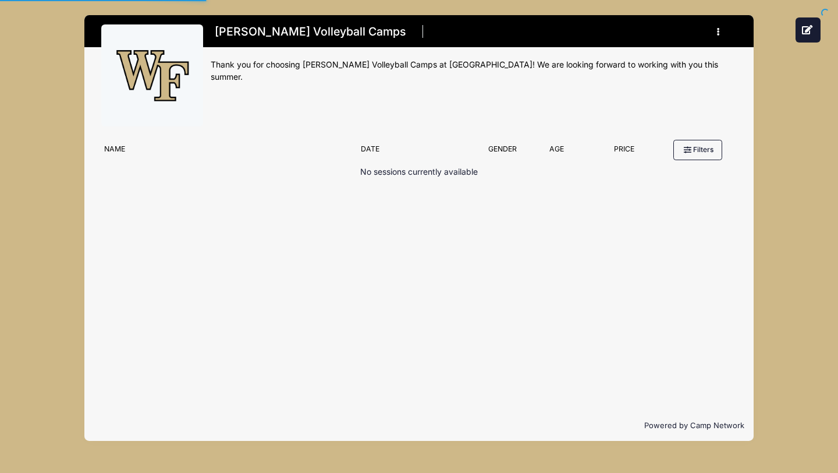 Image resolution: width=838 pixels, height=473 pixels. Describe the element at coordinates (698, 150) in the screenshot. I see `button: Filters` at that location.